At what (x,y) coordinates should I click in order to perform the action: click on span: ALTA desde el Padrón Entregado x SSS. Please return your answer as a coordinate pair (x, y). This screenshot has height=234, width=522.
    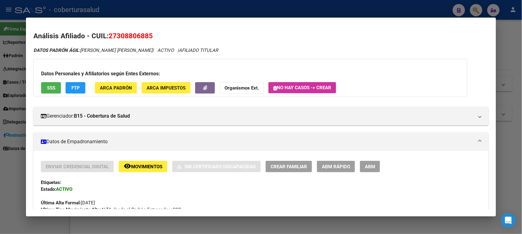
    Looking at the image, I should click on (111, 210).